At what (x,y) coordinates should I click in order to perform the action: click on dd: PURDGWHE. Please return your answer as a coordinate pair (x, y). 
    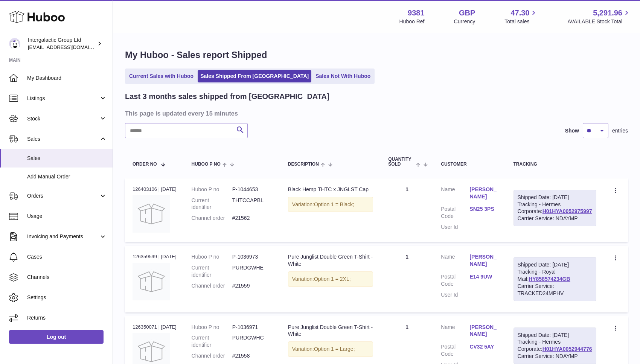
    Looking at the image, I should click on (253, 271).